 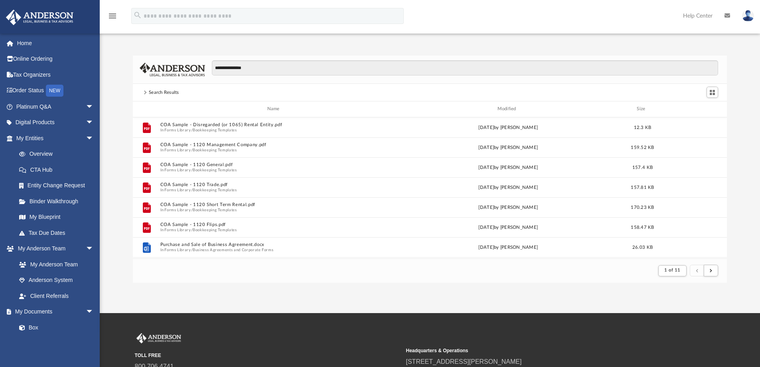 I want to click on button: COA Sample - 1120 Trade.pdf, so click(x=275, y=184).